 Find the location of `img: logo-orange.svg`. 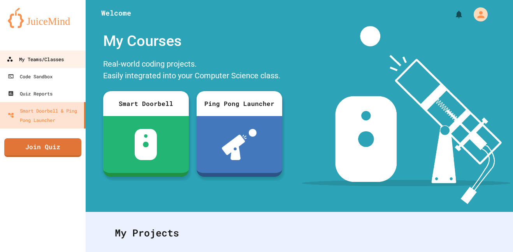

img: logo-orange.svg is located at coordinates (43, 18).